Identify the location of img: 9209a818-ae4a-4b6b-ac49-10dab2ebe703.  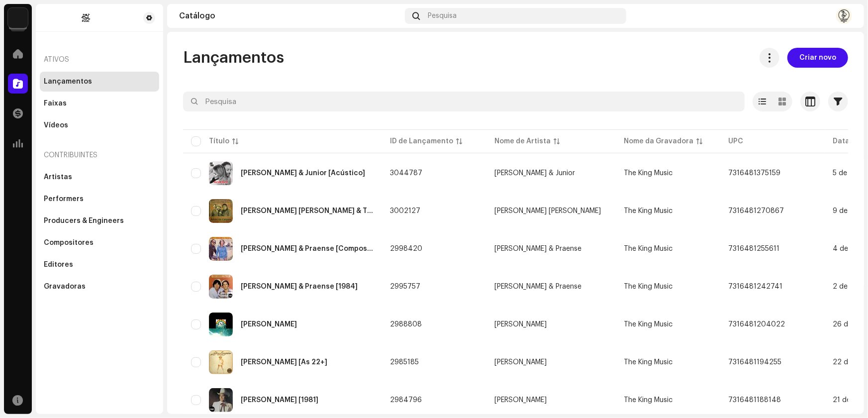
(844, 16).